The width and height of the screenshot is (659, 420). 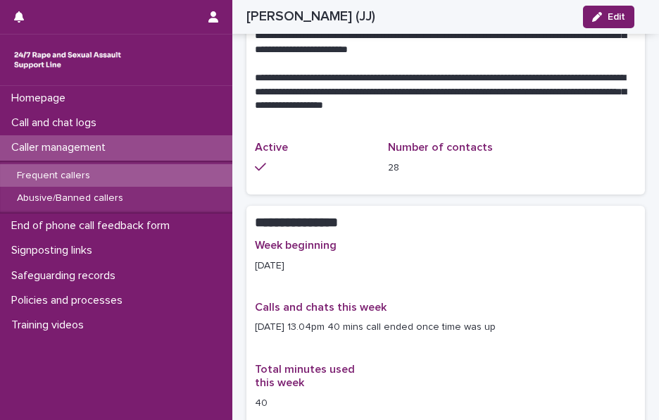 I want to click on span: Active, so click(x=271, y=147).